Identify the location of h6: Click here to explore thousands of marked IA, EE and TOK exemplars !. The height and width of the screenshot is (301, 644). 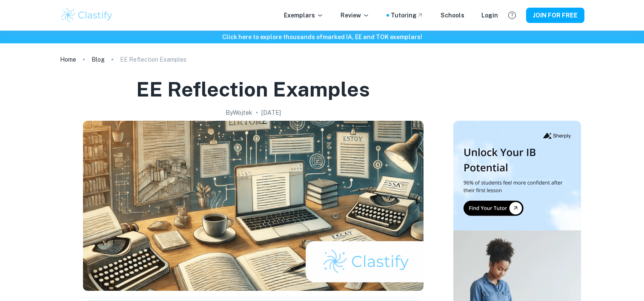
(322, 37).